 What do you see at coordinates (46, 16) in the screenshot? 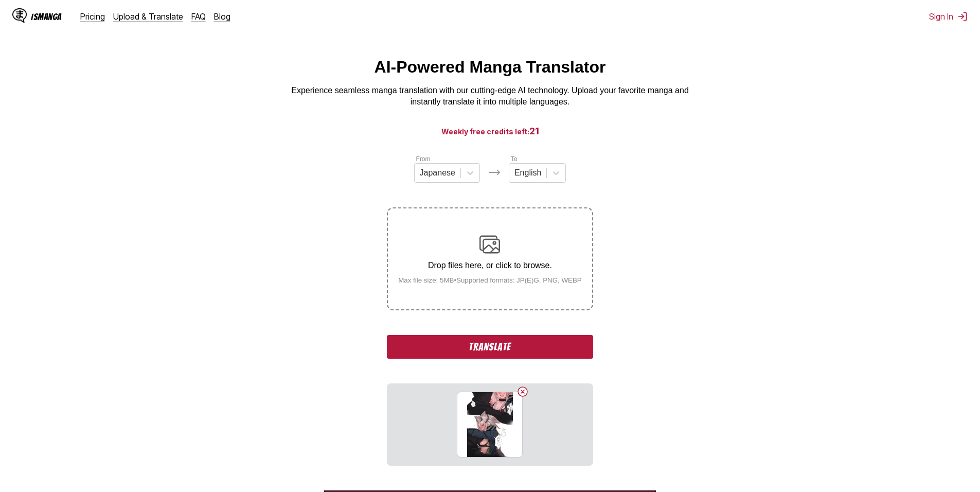
I see `div: IsManga` at bounding box center [46, 16].